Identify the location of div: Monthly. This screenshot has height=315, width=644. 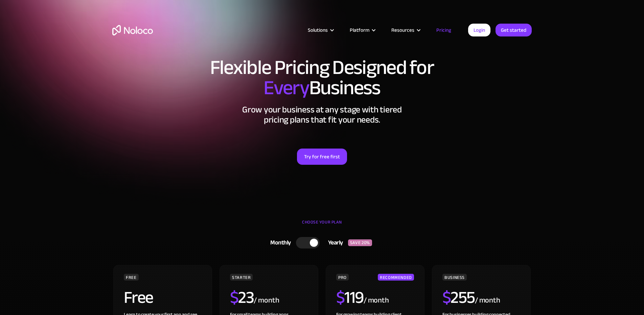
(278, 243).